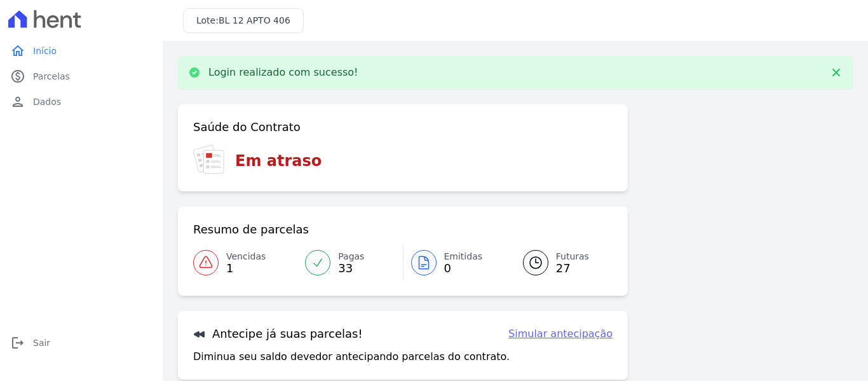 Image resolution: width=868 pixels, height=381 pixels. Describe the element at coordinates (572, 268) in the screenshot. I see `span: 27` at that location.